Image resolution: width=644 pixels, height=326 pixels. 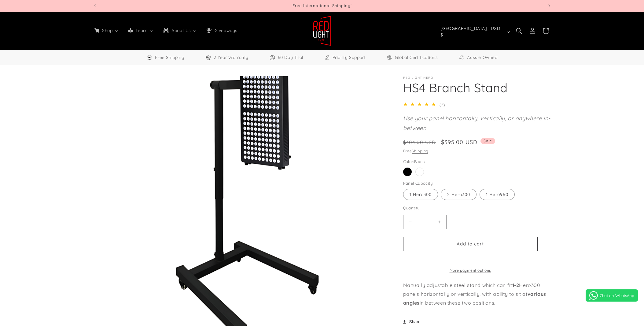 I want to click on label: 2 Hero300, so click(x=458, y=194).